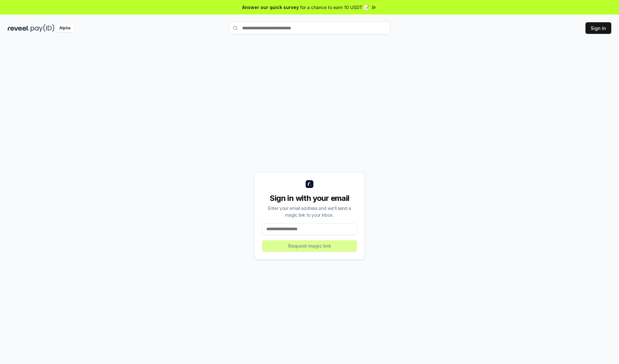 The width and height of the screenshot is (619, 364). I want to click on img: reveel_dark, so click(18, 28).